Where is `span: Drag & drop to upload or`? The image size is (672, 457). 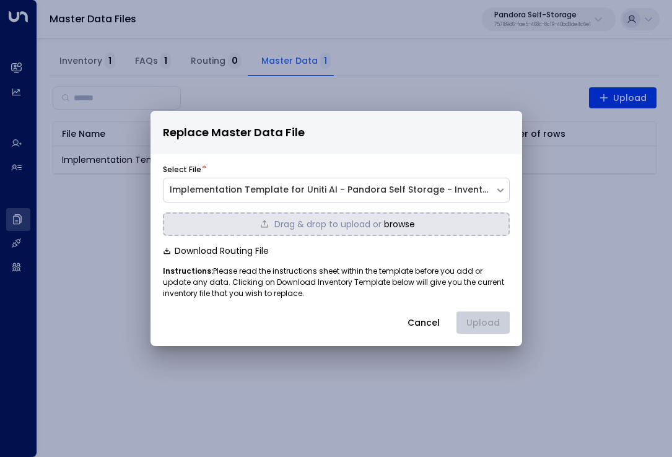
span: Drag & drop to upload or is located at coordinates (328, 224).